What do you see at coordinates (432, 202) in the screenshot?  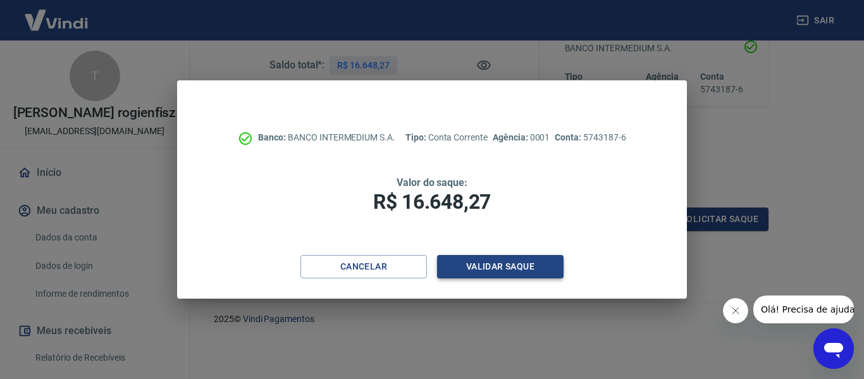 I see `span: R$ 16.648,27` at bounding box center [432, 202].